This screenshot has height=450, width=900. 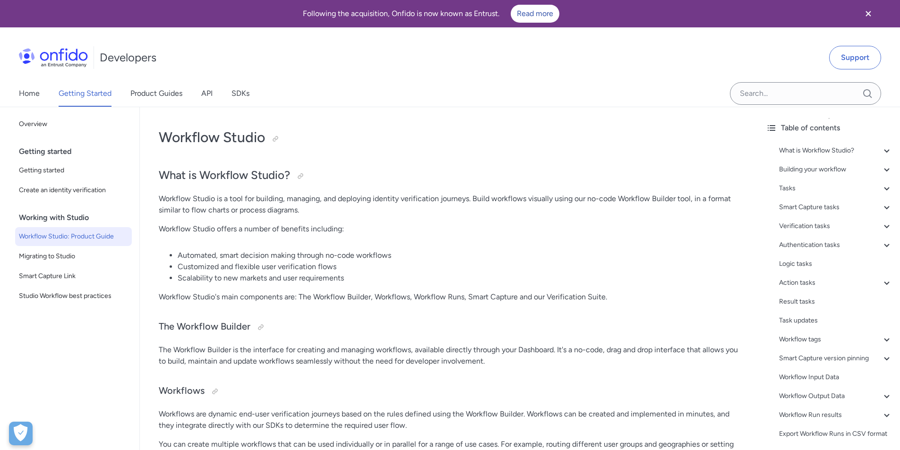 I want to click on a: Workflow Output Data, so click(x=835, y=396).